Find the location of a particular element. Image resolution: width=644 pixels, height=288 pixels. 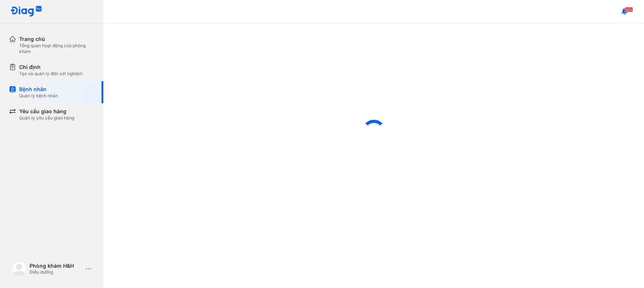

div: Quản lý bệnh nhân is located at coordinates (38, 96).